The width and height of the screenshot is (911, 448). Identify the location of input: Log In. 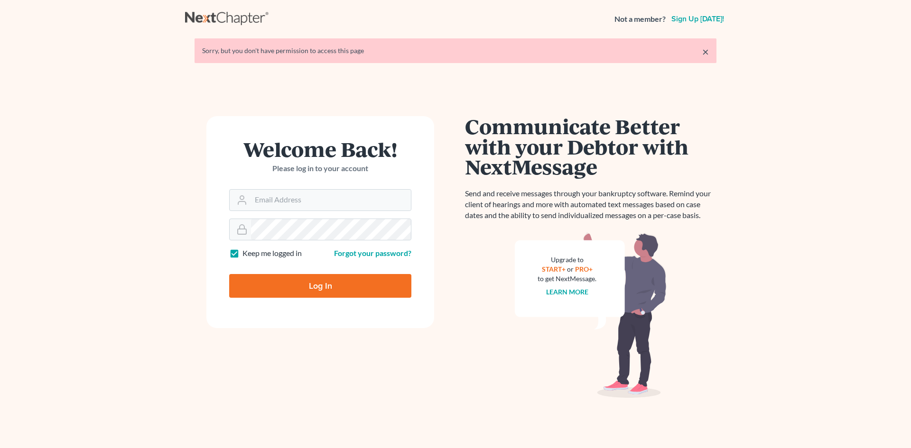
(320, 286).